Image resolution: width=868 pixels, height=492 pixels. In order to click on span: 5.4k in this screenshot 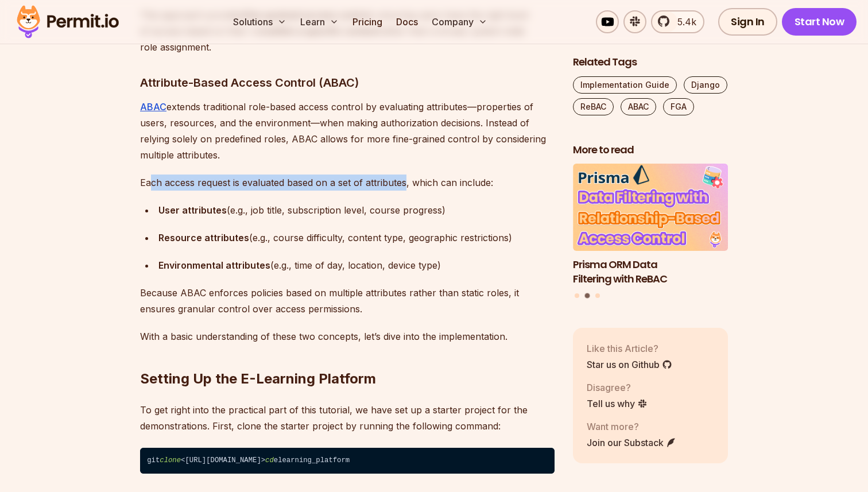, I will do `click(683, 22)`.